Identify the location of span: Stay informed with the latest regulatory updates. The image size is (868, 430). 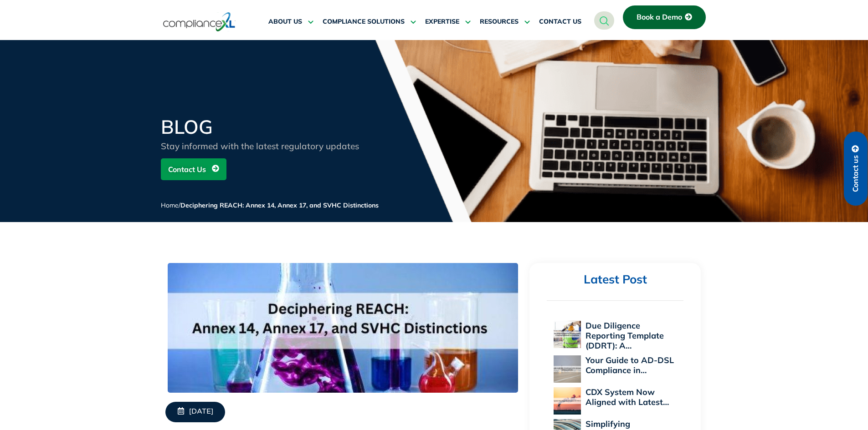
(259, 146).